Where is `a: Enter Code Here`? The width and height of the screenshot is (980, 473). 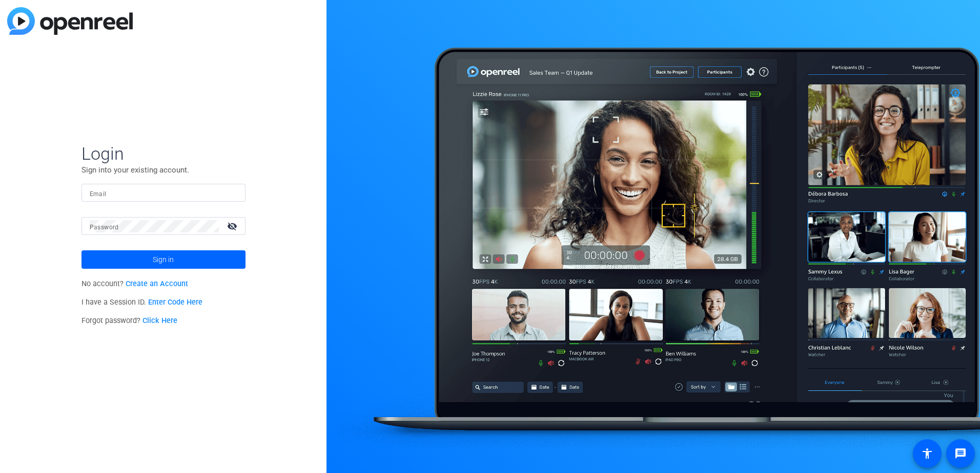 a: Enter Code Here is located at coordinates (175, 302).